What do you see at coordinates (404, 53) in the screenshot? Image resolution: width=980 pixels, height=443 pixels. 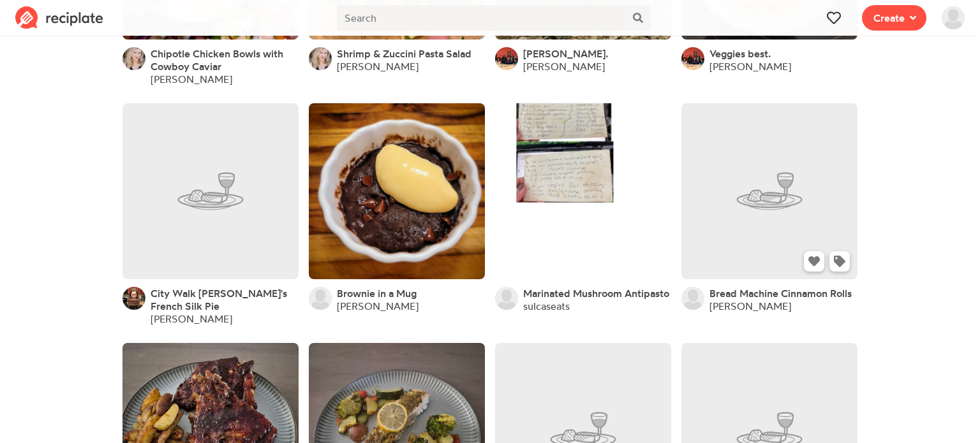 I see `a: Shrimp & Zuccini Pasta Salad` at bounding box center [404, 53].